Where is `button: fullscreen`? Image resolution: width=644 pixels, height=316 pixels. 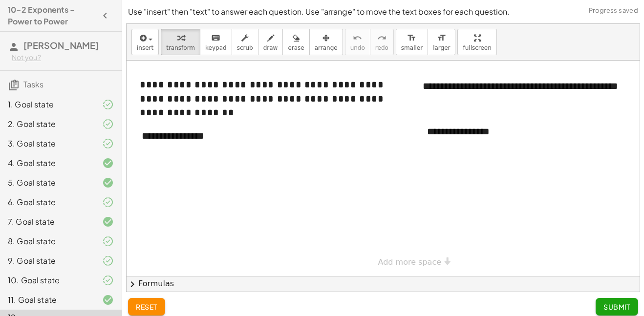 button: fullscreen is located at coordinates (477, 42).